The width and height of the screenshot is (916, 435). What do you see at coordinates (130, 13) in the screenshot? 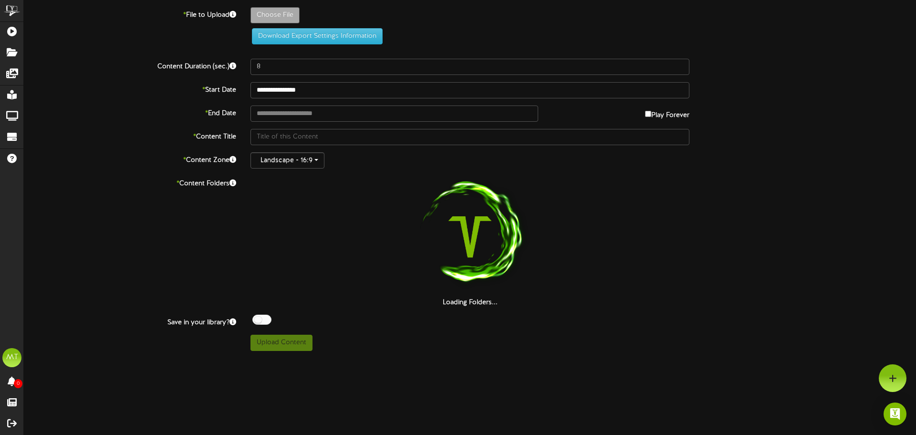
I see `label: File to Upload` at bounding box center [130, 13].